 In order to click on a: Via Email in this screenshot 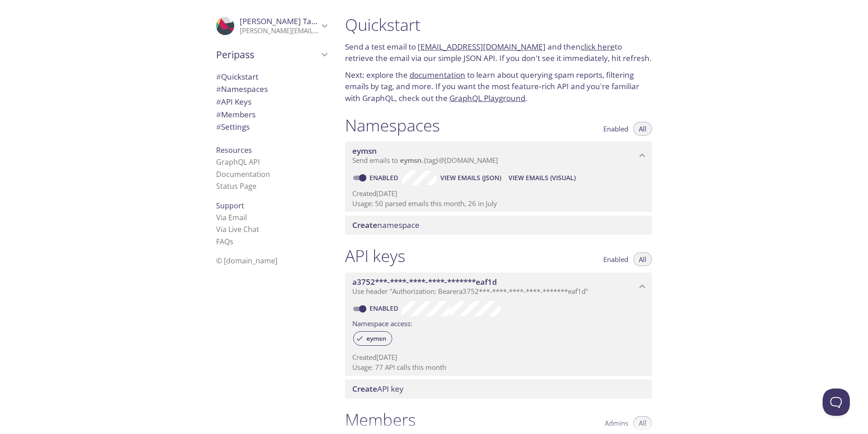, I will do `click(232, 217)`.